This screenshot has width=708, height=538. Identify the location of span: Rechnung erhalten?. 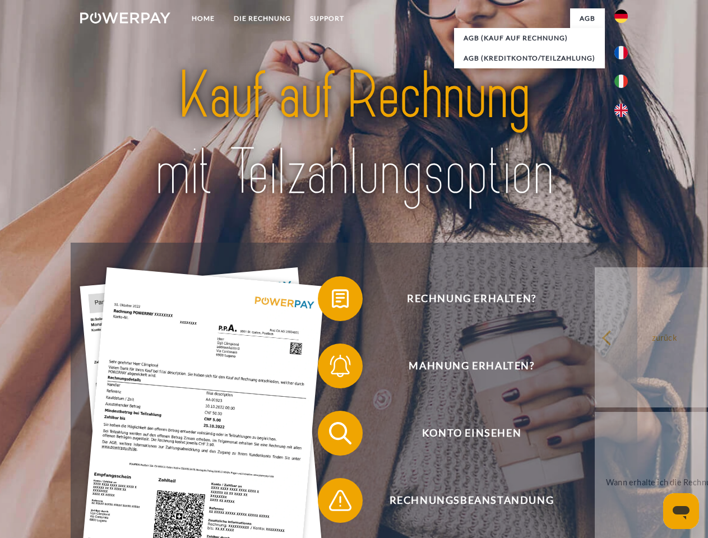
(471, 299).